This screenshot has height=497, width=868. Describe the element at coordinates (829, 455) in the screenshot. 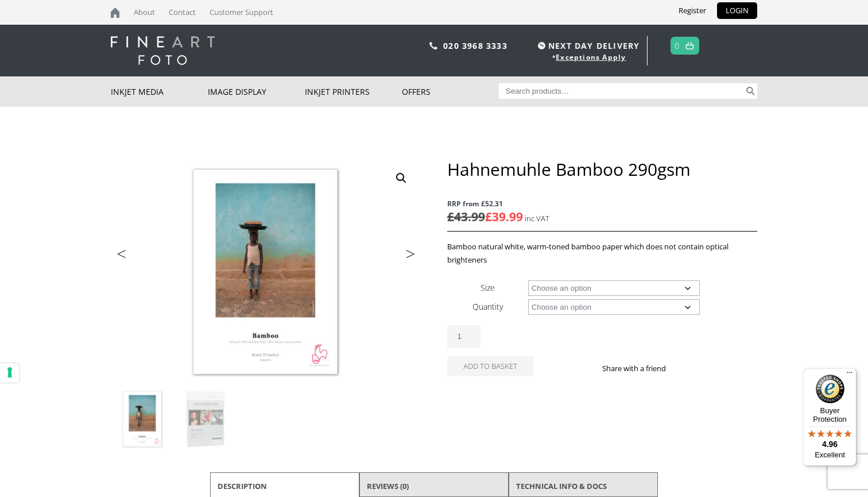

I see `p: Excellent` at that location.